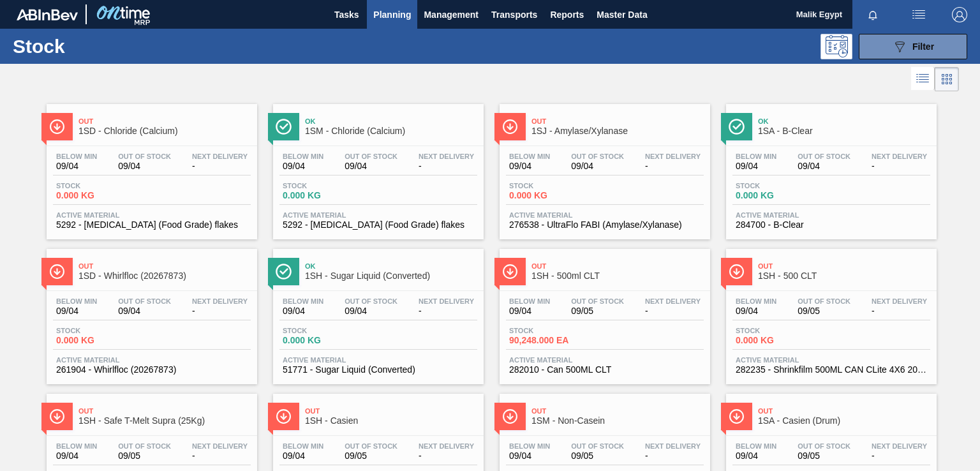 Image resolution: width=980 pixels, height=471 pixels. What do you see at coordinates (959, 15) in the screenshot?
I see `img: Logout` at bounding box center [959, 15].